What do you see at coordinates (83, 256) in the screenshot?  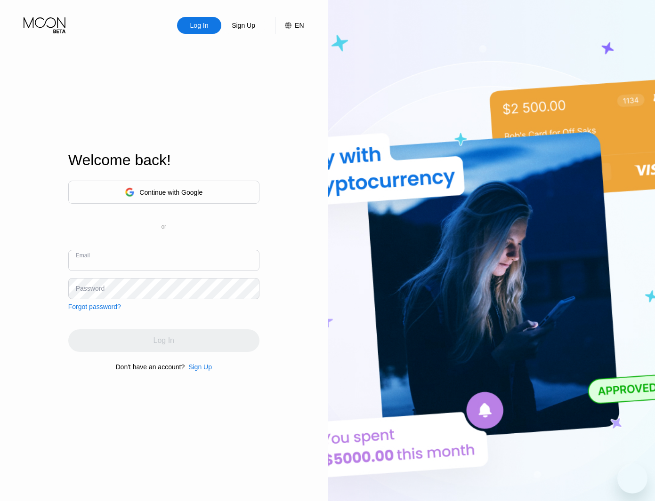 I see `div: Email` at bounding box center [83, 256].